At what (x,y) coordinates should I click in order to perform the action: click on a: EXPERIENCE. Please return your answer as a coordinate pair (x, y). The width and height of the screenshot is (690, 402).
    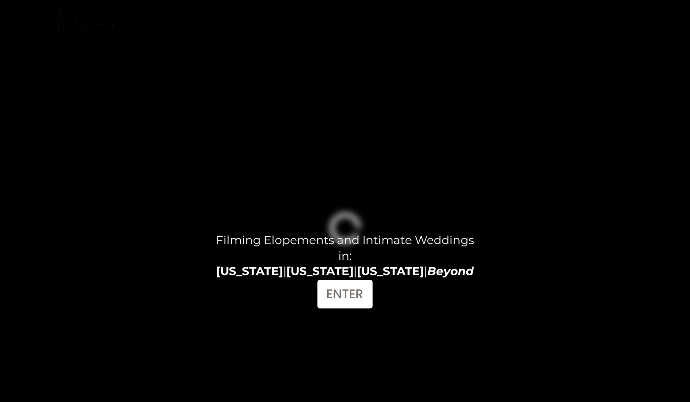
    Looking at the image, I should click on (503, 13).